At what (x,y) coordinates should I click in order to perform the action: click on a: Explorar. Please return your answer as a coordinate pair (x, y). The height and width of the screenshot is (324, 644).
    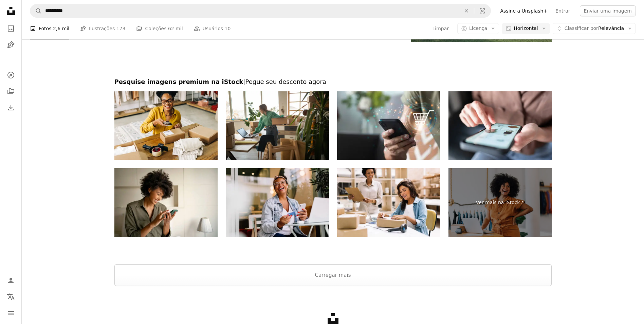
    Looking at the image, I should click on (11, 75).